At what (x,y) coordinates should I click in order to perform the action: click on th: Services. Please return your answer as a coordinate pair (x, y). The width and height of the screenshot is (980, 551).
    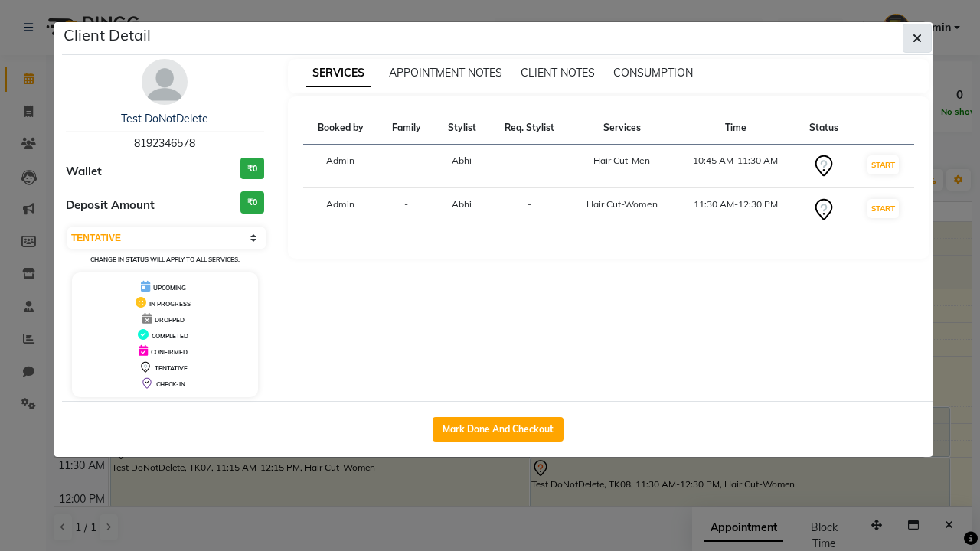
    Looking at the image, I should click on (622, 128).